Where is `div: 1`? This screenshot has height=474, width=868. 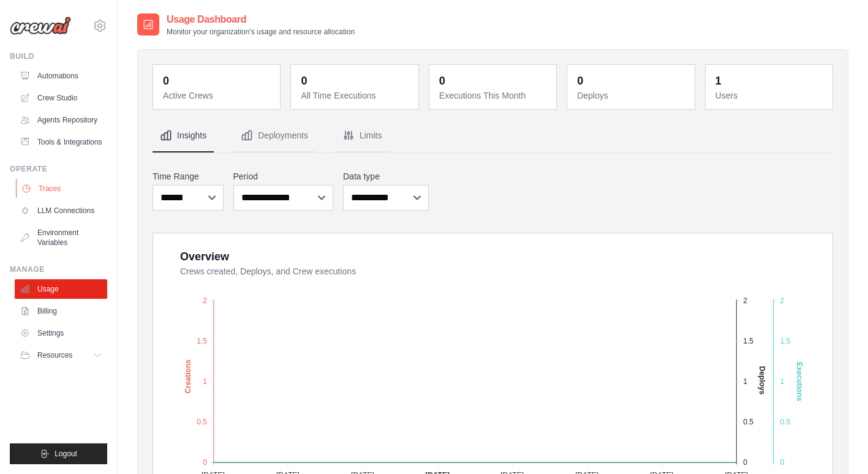 div: 1 is located at coordinates (719, 80).